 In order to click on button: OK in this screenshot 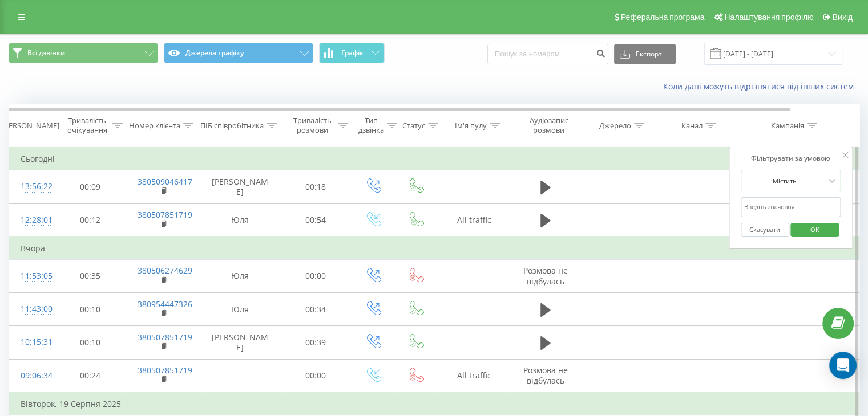, I will do `click(814, 229)`.